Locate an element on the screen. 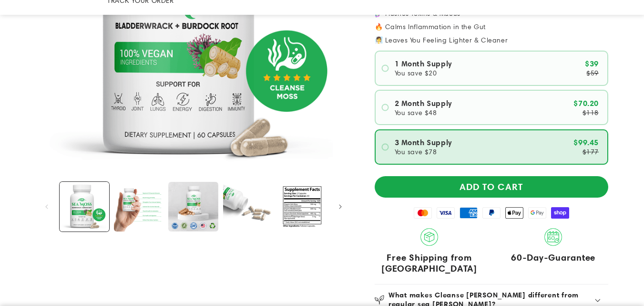  span: $118 is located at coordinates (590, 112).